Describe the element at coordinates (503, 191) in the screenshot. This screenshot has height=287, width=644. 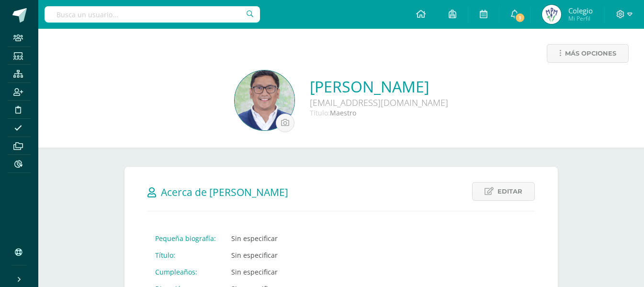
I see `a: Editar` at that location.